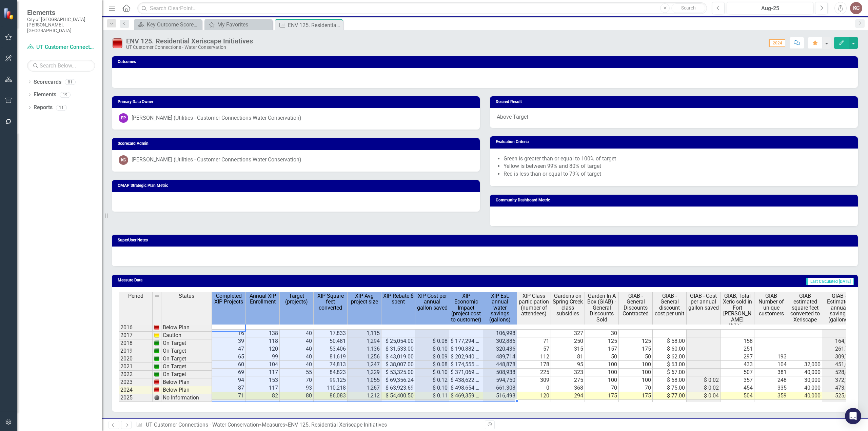 This screenshot has width=868, height=431. Describe the element at coordinates (365, 365) in the screenshot. I see `td: 1,247` at that location.